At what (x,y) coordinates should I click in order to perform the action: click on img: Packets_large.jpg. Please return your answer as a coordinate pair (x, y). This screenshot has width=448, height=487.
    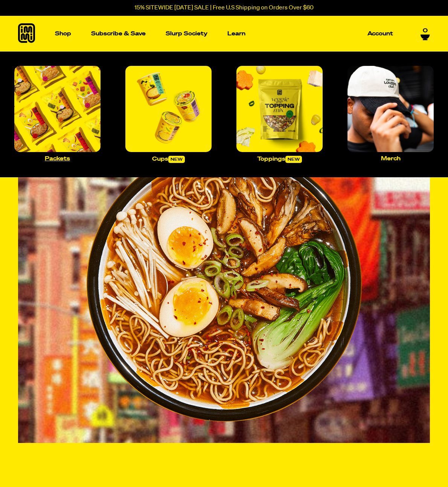
    Looking at the image, I should click on (57, 109).